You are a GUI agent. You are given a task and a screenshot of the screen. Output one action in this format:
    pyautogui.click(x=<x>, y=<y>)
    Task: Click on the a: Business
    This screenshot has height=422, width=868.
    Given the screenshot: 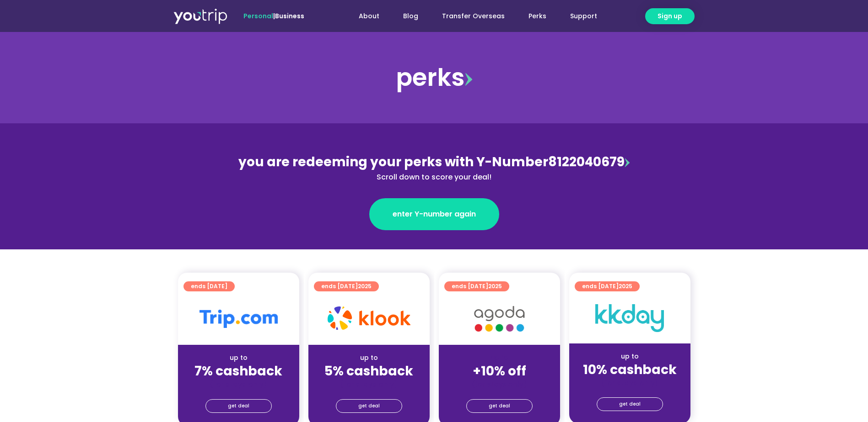 What is the action you would take?
    pyautogui.click(x=290, y=16)
    